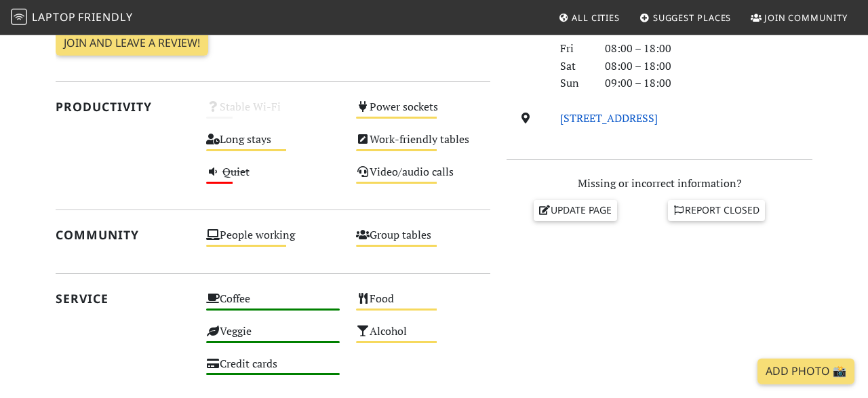 The height and width of the screenshot is (398, 868). I want to click on div: Veggie, so click(273, 337).